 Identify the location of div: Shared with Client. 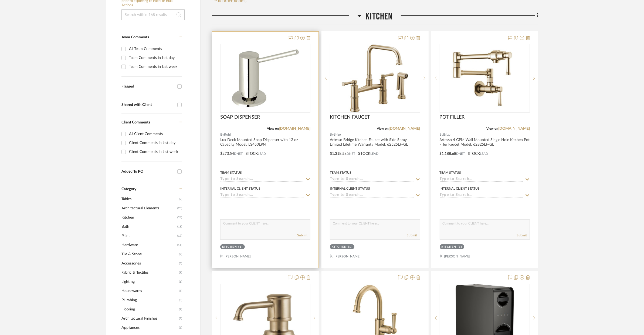
(148, 105).